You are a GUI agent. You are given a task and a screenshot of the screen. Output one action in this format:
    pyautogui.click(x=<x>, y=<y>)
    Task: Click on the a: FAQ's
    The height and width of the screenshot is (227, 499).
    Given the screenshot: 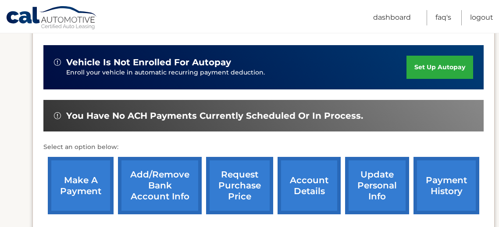 What is the action you would take?
    pyautogui.click(x=444, y=18)
    